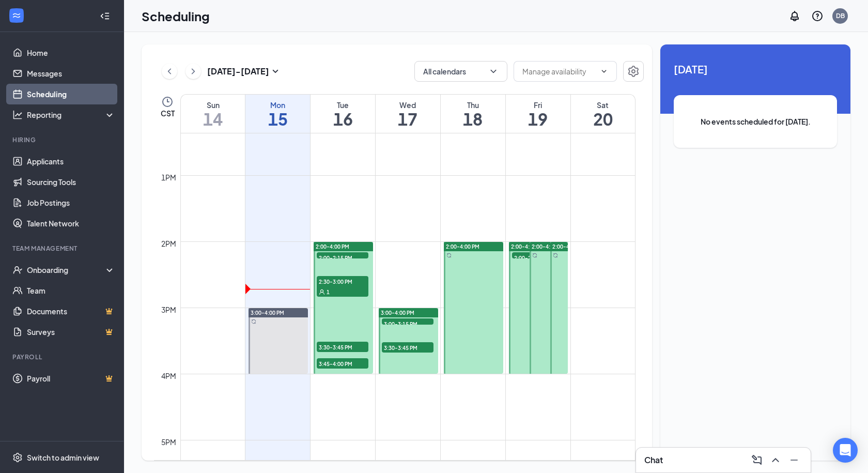 This screenshot has height=473, width=868. Describe the element at coordinates (794, 460) in the screenshot. I see `svg: Minimize` at that location.